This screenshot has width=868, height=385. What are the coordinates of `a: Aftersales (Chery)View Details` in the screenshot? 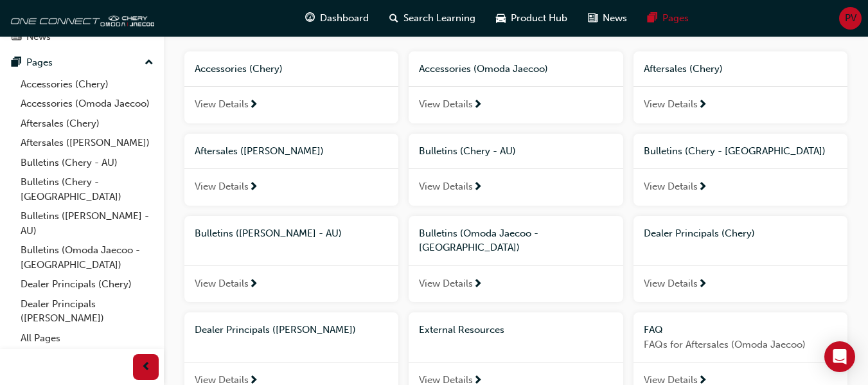 It's located at (740, 88).